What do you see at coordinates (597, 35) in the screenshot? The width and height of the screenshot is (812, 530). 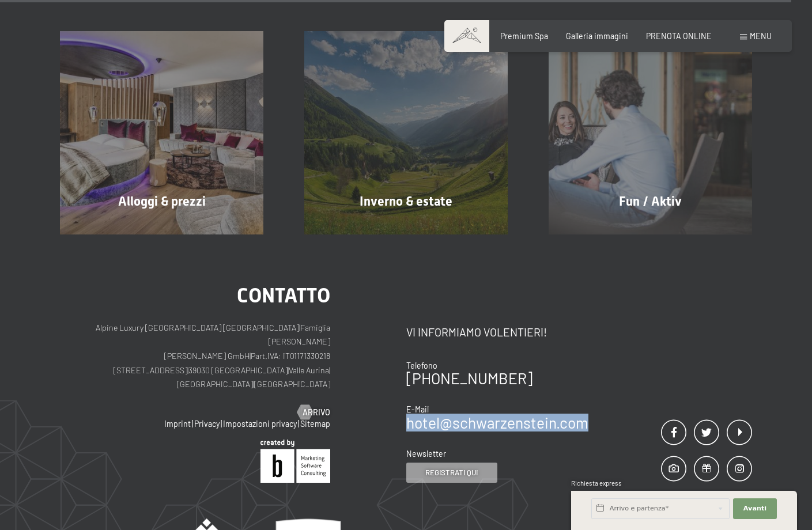 I see `a: Galleria immagini` at bounding box center [597, 35].